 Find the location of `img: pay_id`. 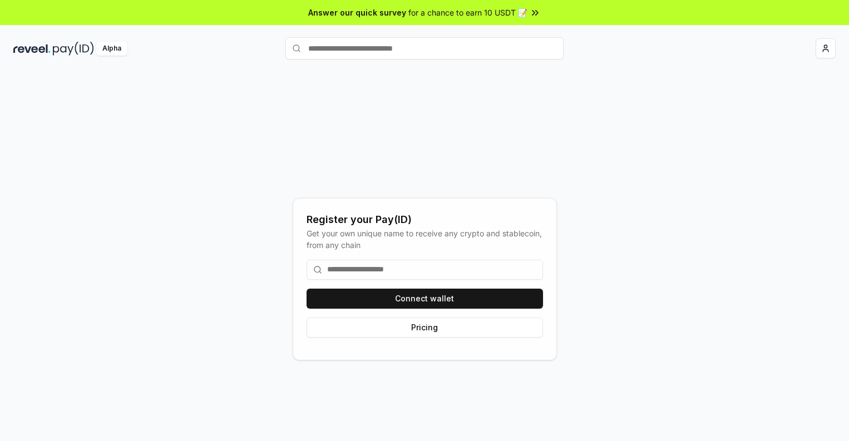

img: pay_id is located at coordinates (73, 48).